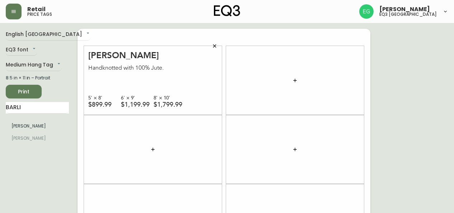 The width and height of the screenshot is (454, 213). Describe the element at coordinates (137, 98) in the screenshot. I see `div: 6' × 9'` at that location.